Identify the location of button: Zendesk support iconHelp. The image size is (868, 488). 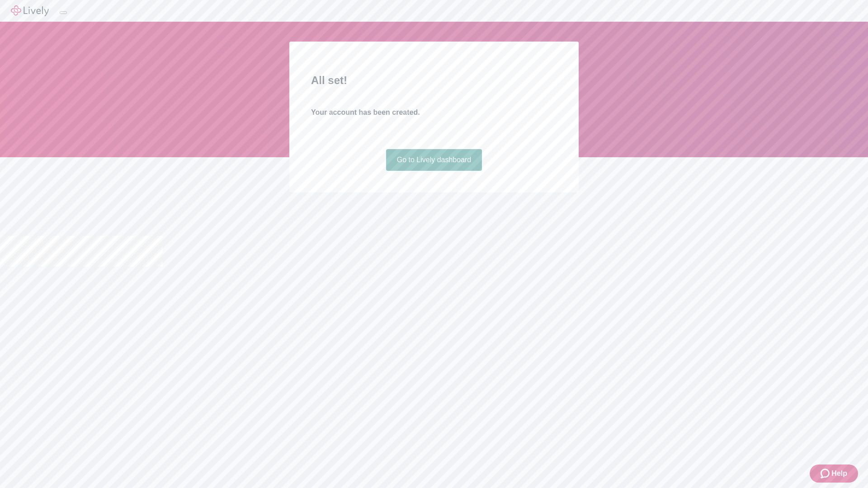
(834, 473).